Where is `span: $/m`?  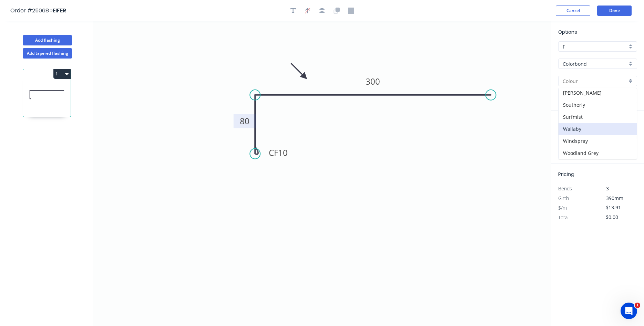
span: $/m is located at coordinates (562, 208).